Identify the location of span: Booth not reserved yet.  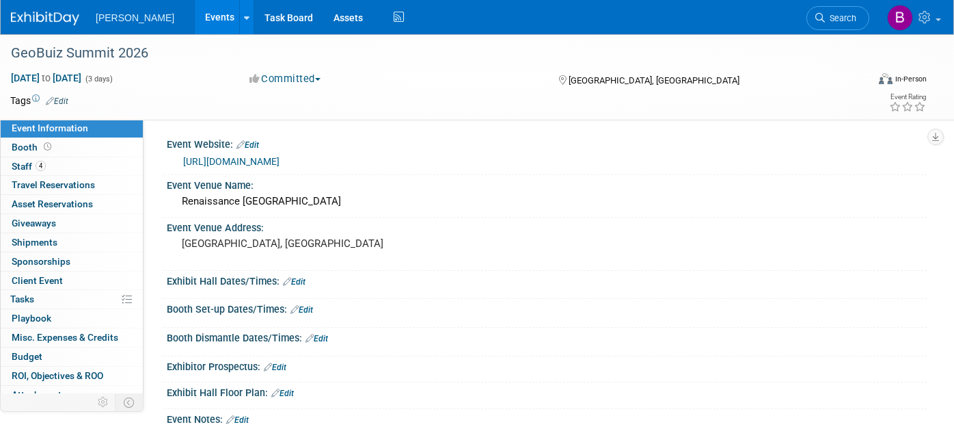
(47, 146).